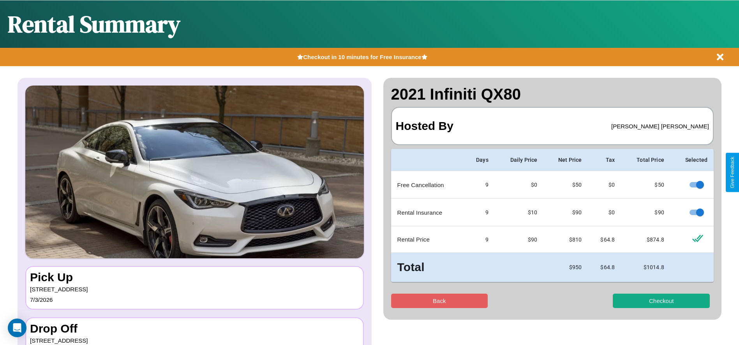 The image size is (739, 345). Describe the element at coordinates (552, 94) in the screenshot. I see `h2: 2021 Infiniti QX80` at that location.